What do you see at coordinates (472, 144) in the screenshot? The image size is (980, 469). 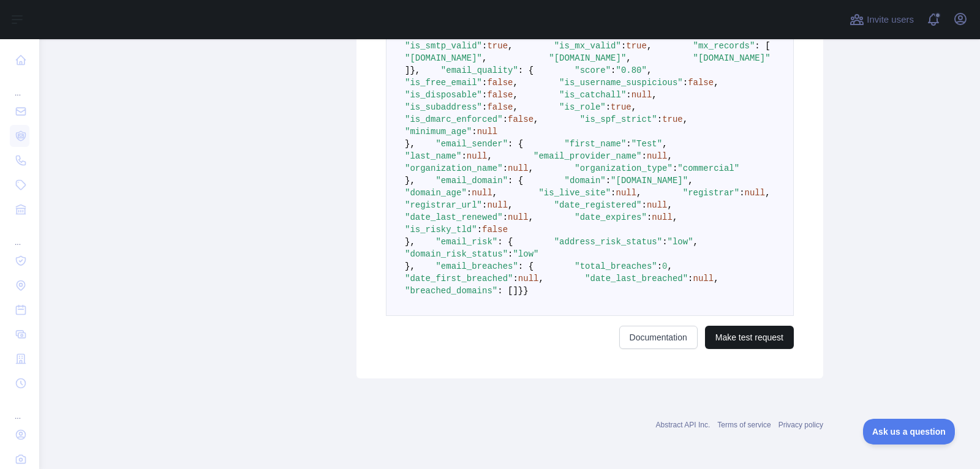 I see `span: "email_sender"` at bounding box center [472, 144].